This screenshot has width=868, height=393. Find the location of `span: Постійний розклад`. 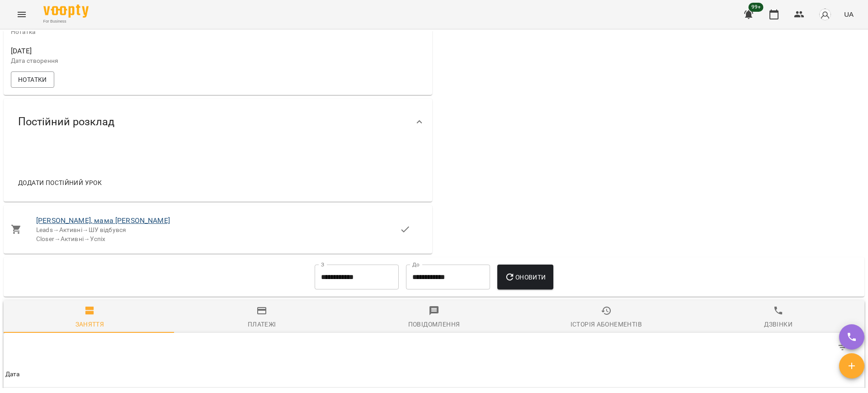

span: Постійний розклад is located at coordinates (66, 122).